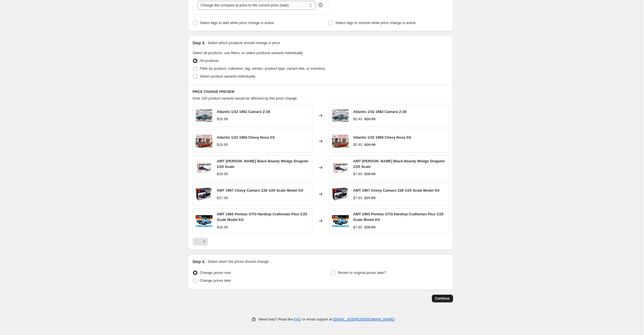 The image size is (644, 335). Describe the element at coordinates (248, 53) in the screenshot. I see `span: Select all products, use filters, or select products variants individually` at that location.